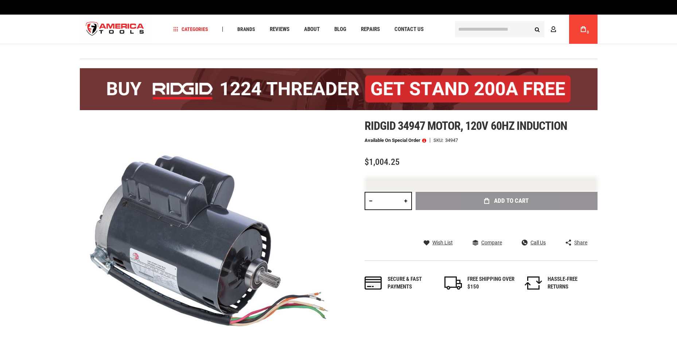 The height and width of the screenshot is (337, 677). What do you see at coordinates (409, 29) in the screenshot?
I see `a: Contact Us` at bounding box center [409, 29].